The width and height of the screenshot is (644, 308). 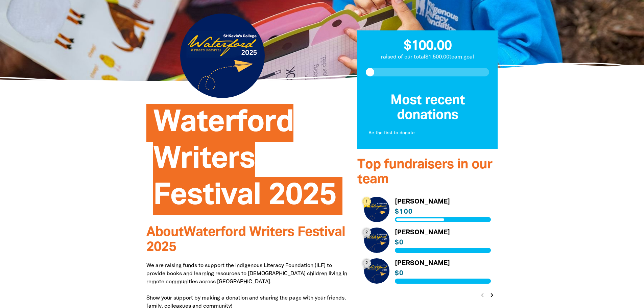 I want to click on div: 1, so click(x=366, y=201).